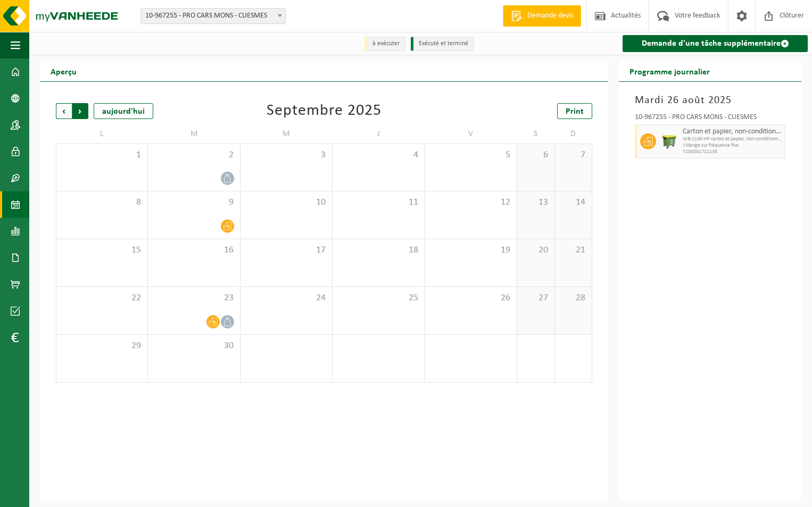 This screenshot has height=507, width=812. I want to click on span: 8, so click(102, 203).